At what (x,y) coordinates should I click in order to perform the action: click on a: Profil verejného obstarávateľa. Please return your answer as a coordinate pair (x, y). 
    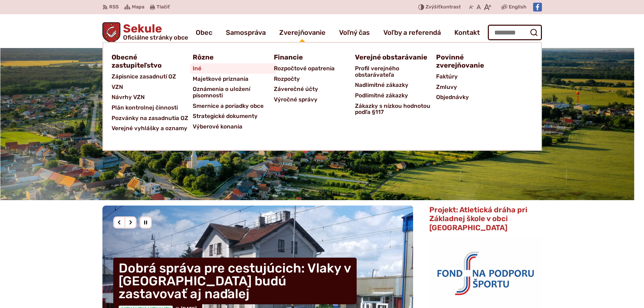
    Looking at the image, I should click on (396, 71).